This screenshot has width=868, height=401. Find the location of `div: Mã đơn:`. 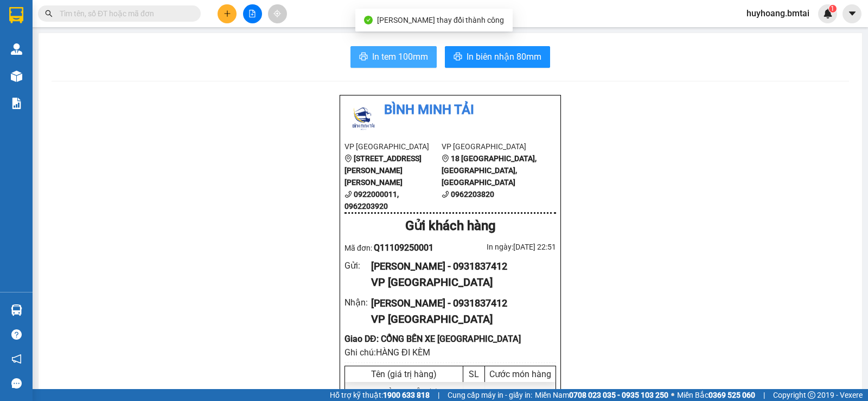

div: Mã đơn: is located at coordinates (397, 247).